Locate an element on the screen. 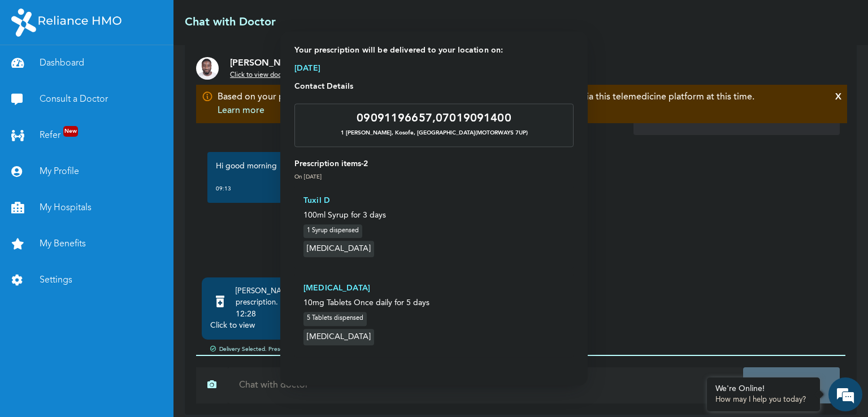 The height and width of the screenshot is (417, 868). div: 1 Syrup dispensed is located at coordinates (333, 231).